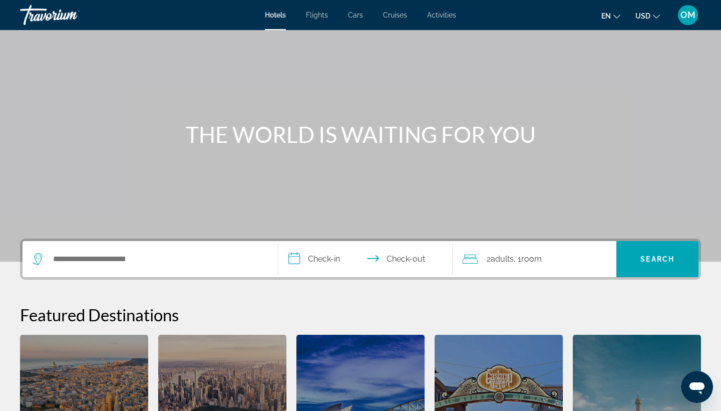  Describe the element at coordinates (395, 15) in the screenshot. I see `span: Cruises` at that location.